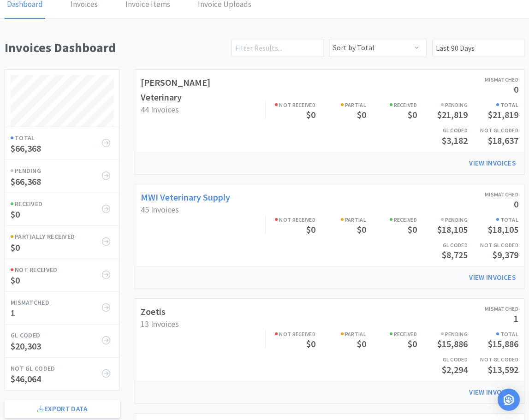 The image size is (529, 420). What do you see at coordinates (62, 143) in the screenshot?
I see `a: Total$66,368` at bounding box center [62, 143].